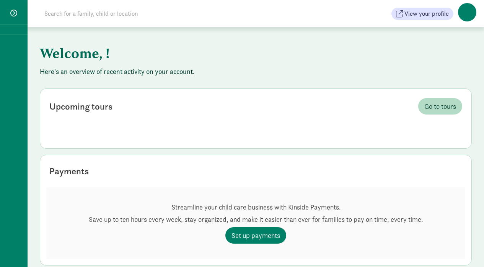 This screenshot has width=484, height=267. I want to click on span: Go to tours, so click(440, 106).